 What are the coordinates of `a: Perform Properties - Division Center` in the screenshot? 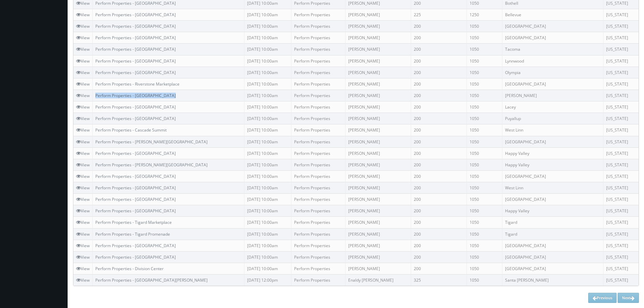 It's located at (129, 268).